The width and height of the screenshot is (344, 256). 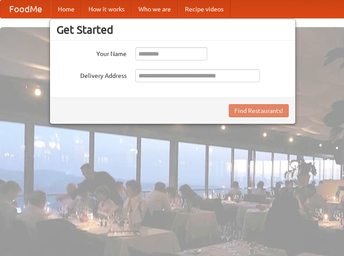 I want to click on a: FoodMe, so click(x=25, y=9).